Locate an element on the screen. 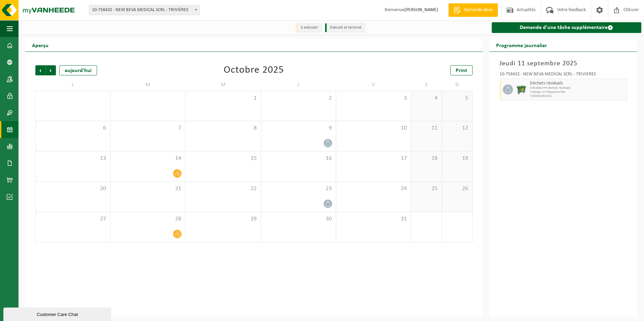 The width and height of the screenshot is (644, 321). a: Demande devis is located at coordinates (473, 10).